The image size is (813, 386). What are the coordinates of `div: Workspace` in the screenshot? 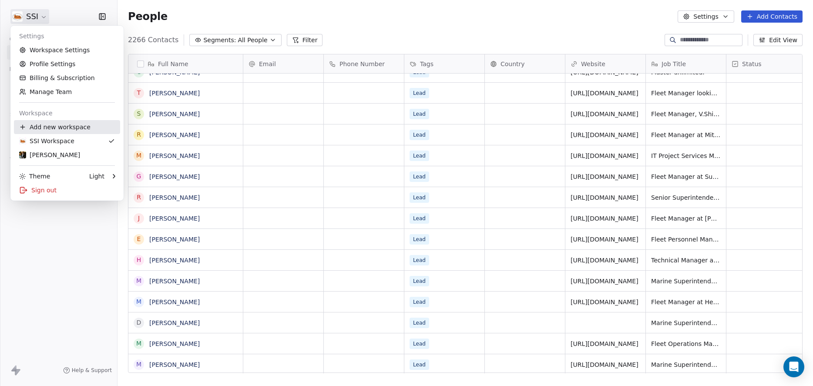 It's located at (67, 113).